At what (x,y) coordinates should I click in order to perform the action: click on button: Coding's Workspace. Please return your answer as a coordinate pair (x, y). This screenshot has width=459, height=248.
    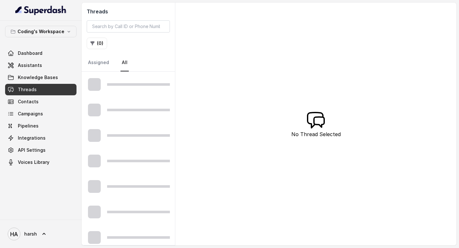
    Looking at the image, I should click on (41, 32).